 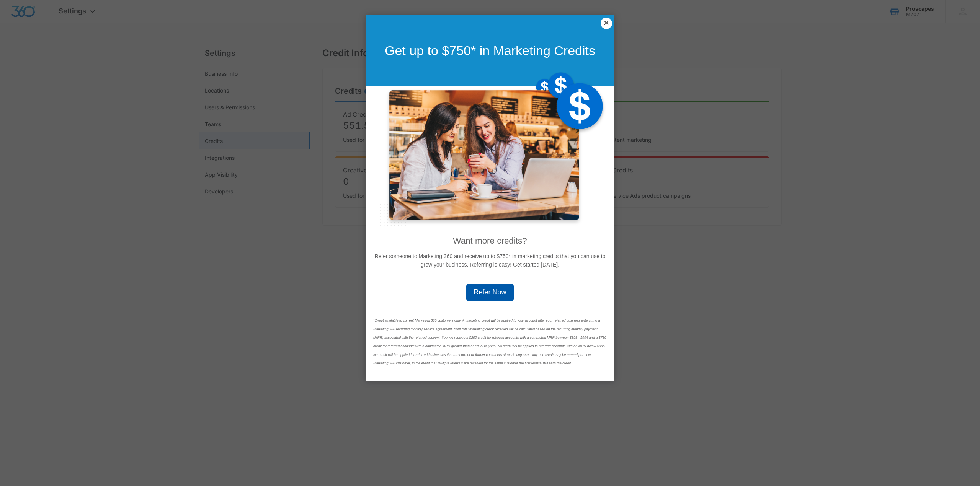 I want to click on h2: Want more credits?, so click(x=490, y=241).